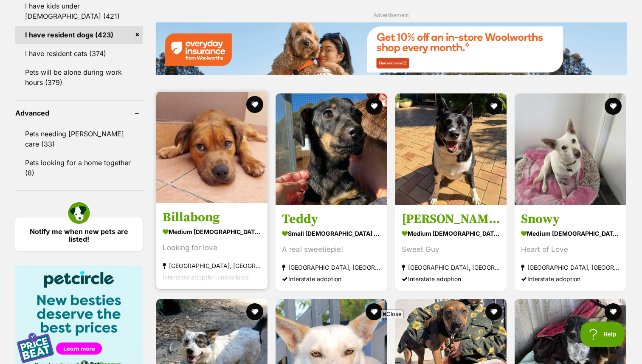 This screenshot has width=642, height=364. What do you see at coordinates (79, 113) in the screenshot?
I see `header: Advanced` at bounding box center [79, 113].